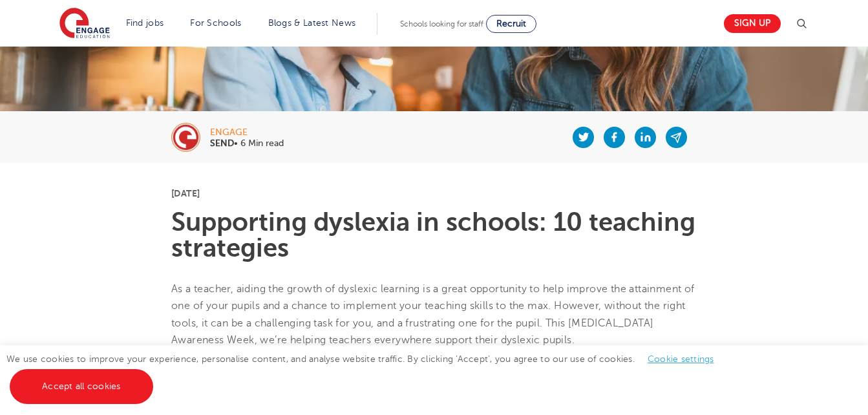 Image resolution: width=868 pixels, height=415 pixels. What do you see at coordinates (511, 23) in the screenshot?
I see `span: Recruit` at bounding box center [511, 23].